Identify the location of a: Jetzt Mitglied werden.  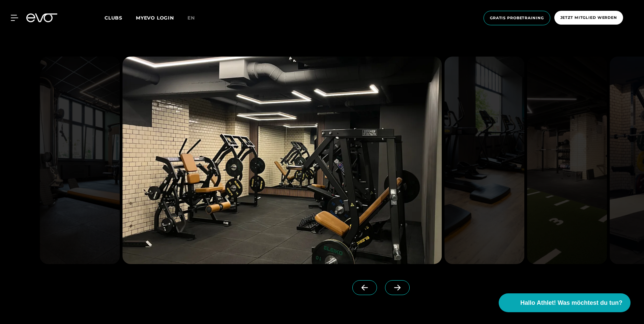
(589, 18).